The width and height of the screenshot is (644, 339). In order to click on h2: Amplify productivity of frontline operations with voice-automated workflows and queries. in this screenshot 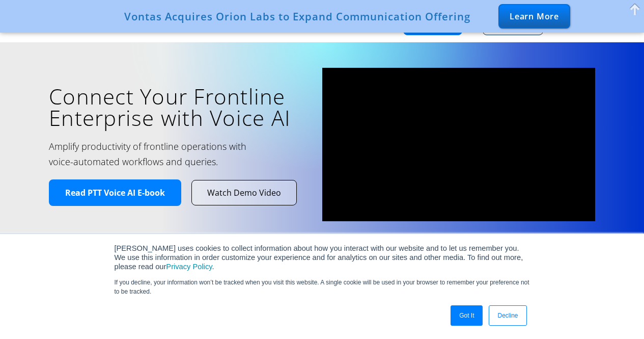, I will do `click(160, 154)`.